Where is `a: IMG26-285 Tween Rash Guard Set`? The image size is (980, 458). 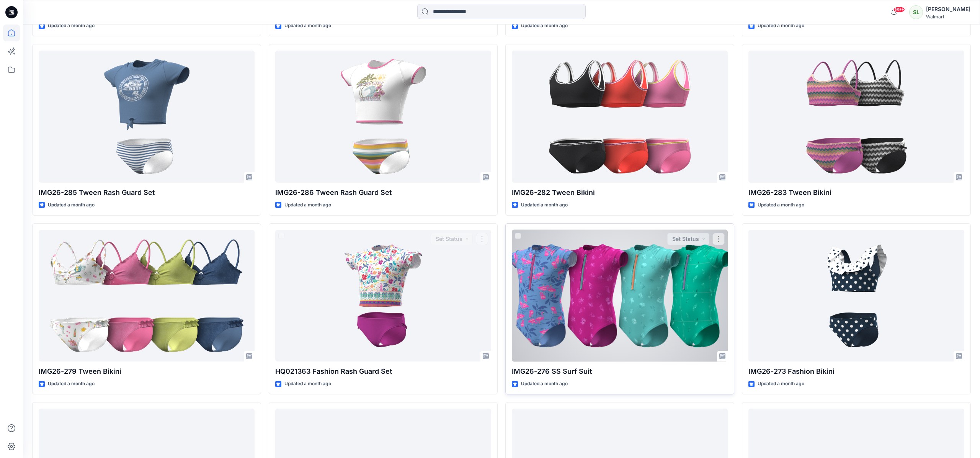
a: IMG26-285 Tween Rash Guard Set is located at coordinates (147, 116).